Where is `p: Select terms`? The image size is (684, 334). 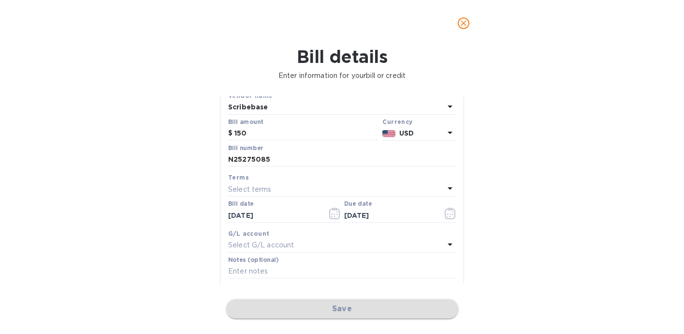
p: Select terms is located at coordinates (250, 189).